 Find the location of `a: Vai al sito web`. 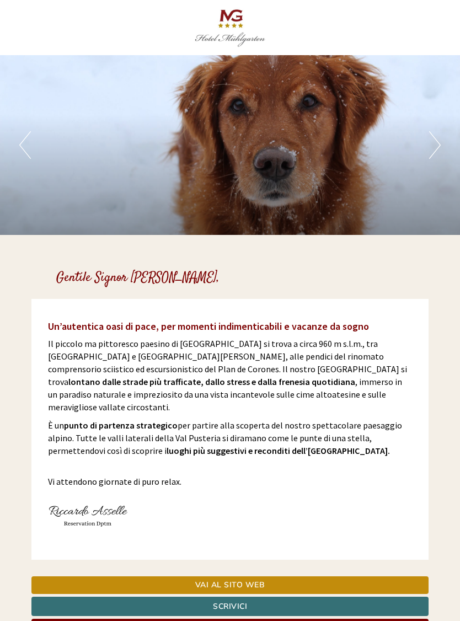

a: Vai al sito web is located at coordinates (230, 585).